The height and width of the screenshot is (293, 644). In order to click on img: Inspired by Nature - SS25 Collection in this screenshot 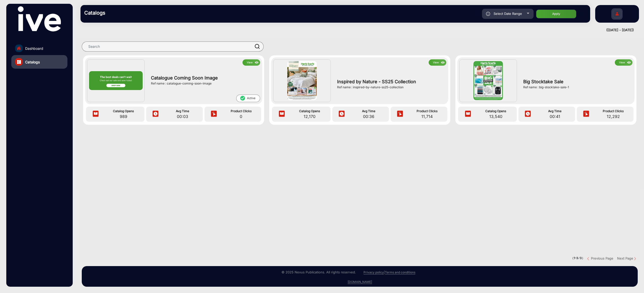, I will do `click(302, 80)`.